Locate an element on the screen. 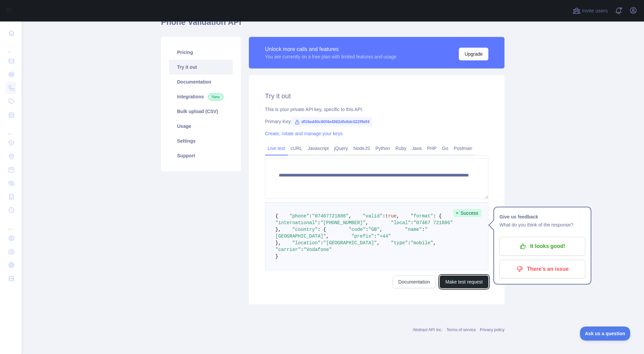 The height and width of the screenshot is (354, 644). a: jQuery is located at coordinates (341, 148).